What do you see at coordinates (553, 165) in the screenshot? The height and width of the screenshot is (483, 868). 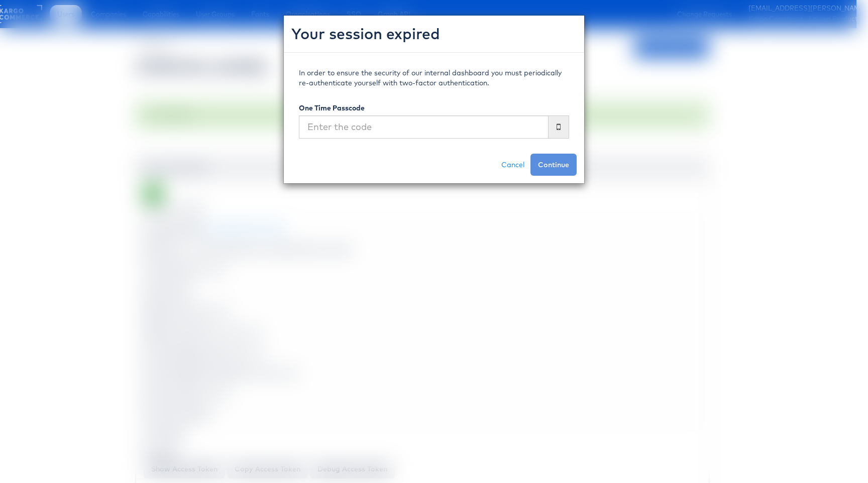 I see `button: Continue` at bounding box center [553, 165].